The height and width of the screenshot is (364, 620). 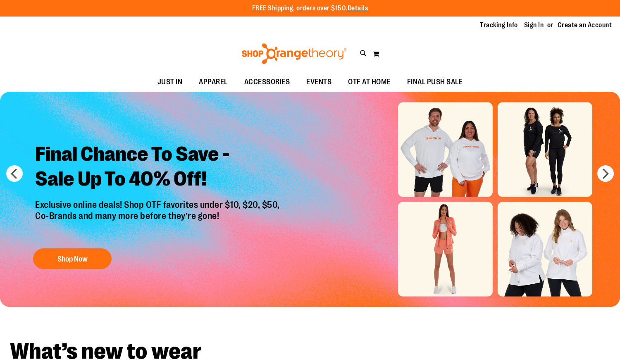 What do you see at coordinates (369, 82) in the screenshot?
I see `a: OTF AT HOME` at bounding box center [369, 82].